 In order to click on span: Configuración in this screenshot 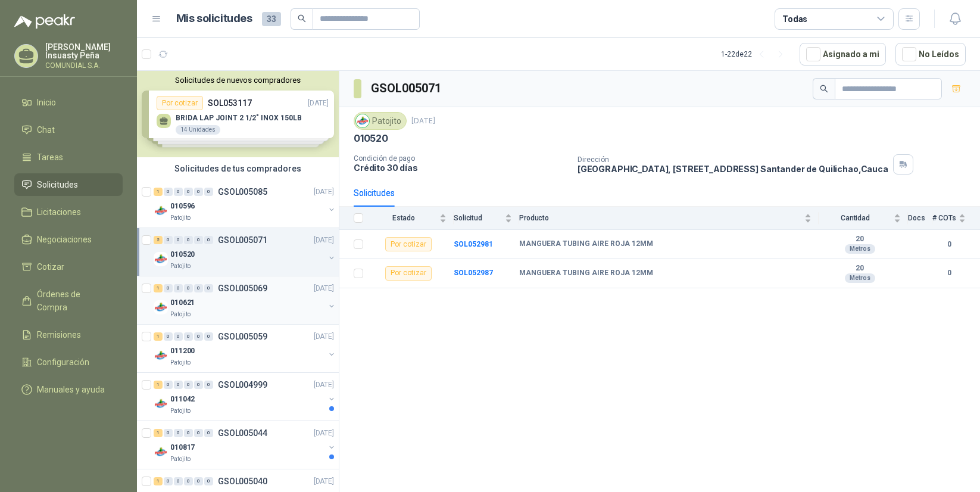, I will do `click(63, 362)`.